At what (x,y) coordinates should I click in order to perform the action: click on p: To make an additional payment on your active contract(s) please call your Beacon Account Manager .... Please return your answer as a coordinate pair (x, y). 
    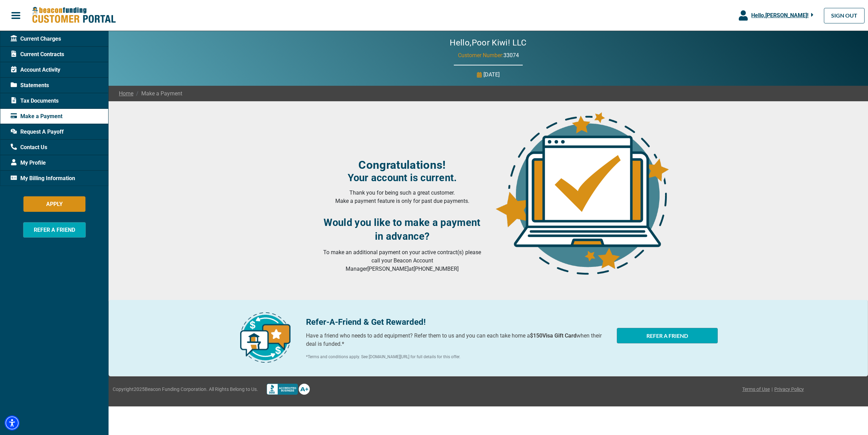
    Looking at the image, I should click on (402, 261).